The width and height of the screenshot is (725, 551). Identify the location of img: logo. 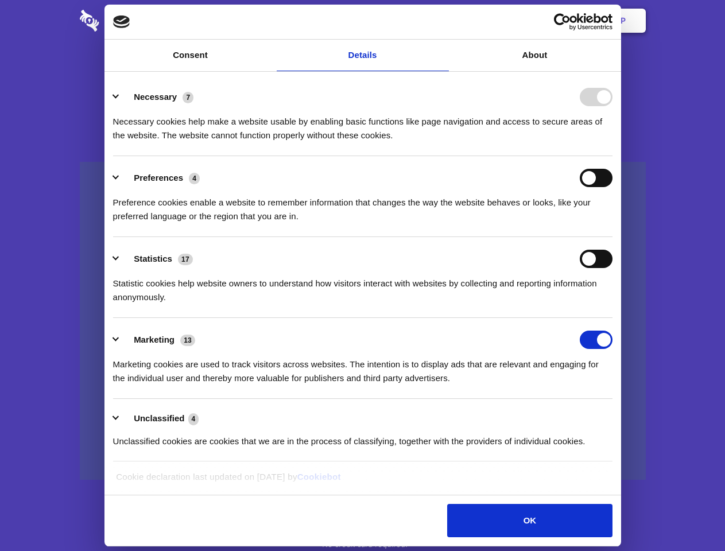
(122, 22).